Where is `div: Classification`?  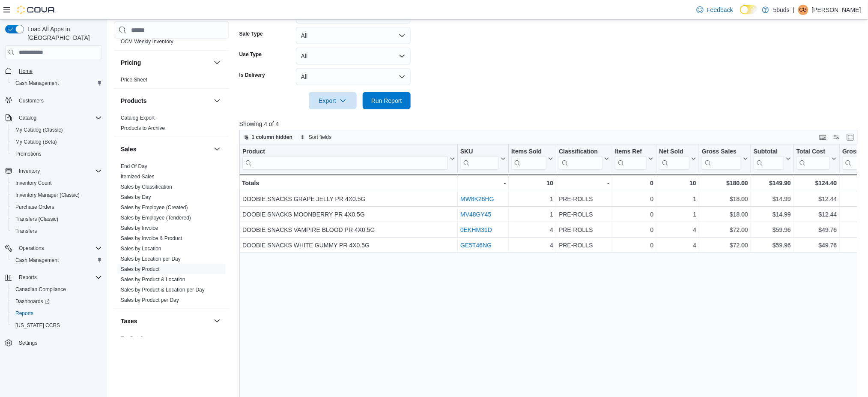 div: Classification is located at coordinates (581, 158).